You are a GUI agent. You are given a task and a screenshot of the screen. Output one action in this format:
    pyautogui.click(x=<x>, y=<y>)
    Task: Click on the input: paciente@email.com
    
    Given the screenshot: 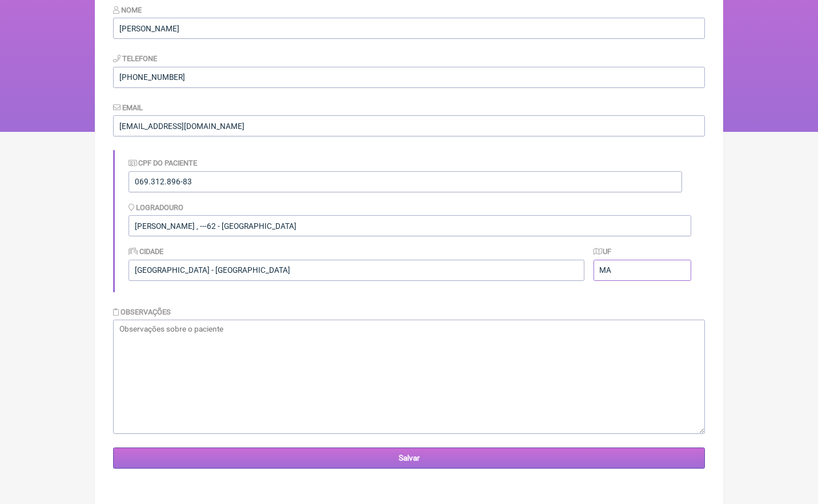 What is the action you would take?
    pyautogui.click(x=409, y=125)
    